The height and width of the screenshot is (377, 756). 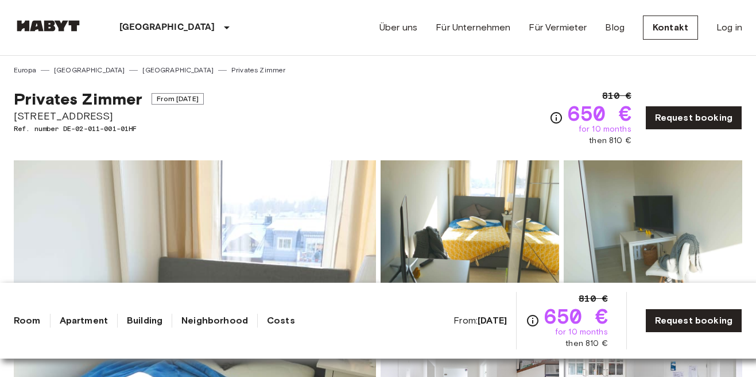 What do you see at coordinates (109, 129) in the screenshot?
I see `span: Ref. number DE-02-011-001-01HF` at bounding box center [109, 129].